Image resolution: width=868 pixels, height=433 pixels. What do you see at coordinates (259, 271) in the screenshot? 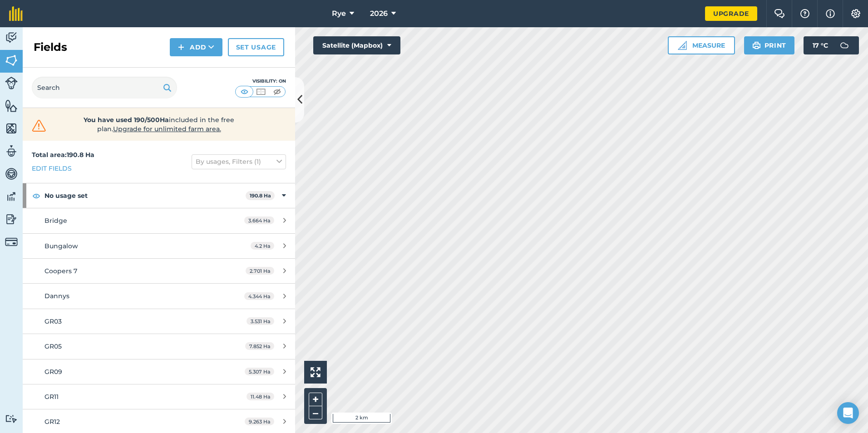
I see `span: 2.701 Ha` at bounding box center [259, 271].